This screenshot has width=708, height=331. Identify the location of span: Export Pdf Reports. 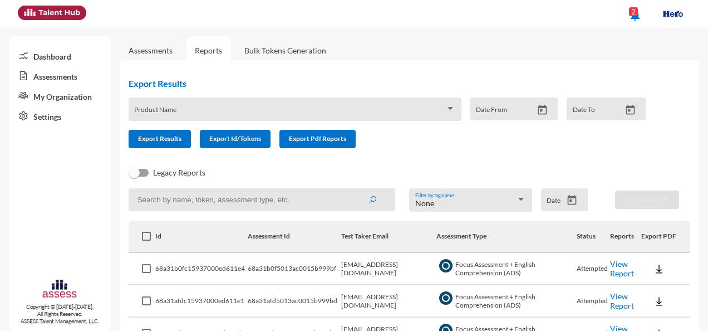
(317, 138).